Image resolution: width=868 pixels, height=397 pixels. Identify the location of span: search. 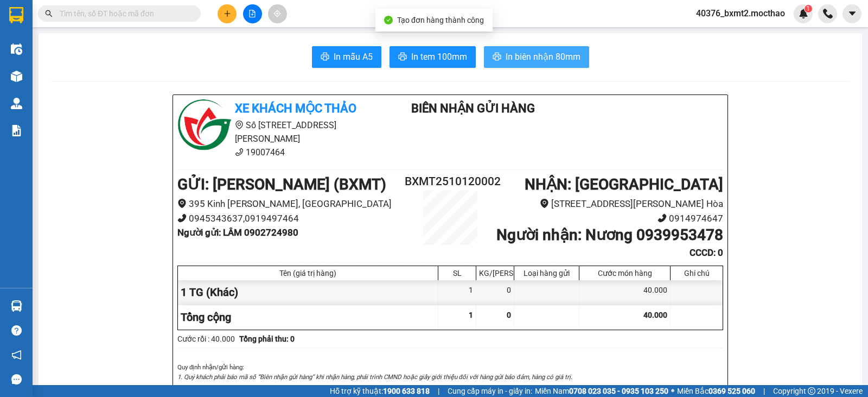
(49, 13).